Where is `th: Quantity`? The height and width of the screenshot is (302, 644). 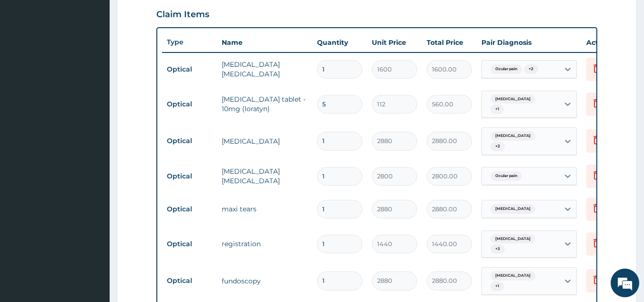 th: Quantity is located at coordinates (339, 42).